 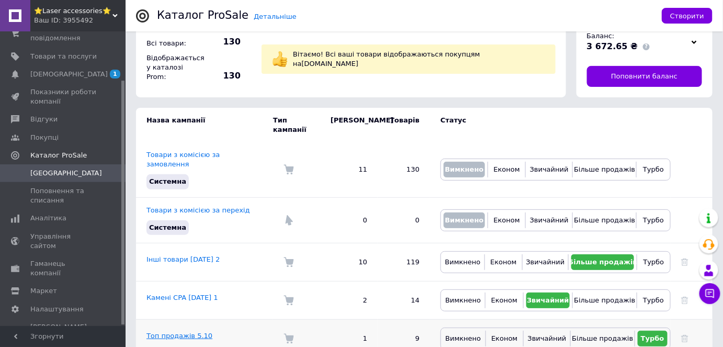 I want to click on span: Гаманець компанії, so click(x=63, y=269).